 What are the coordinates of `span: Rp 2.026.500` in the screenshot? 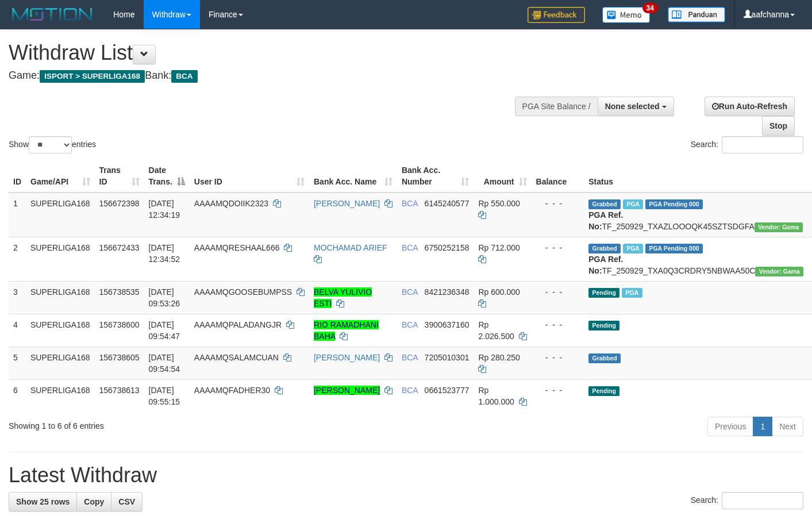 It's located at (496, 331).